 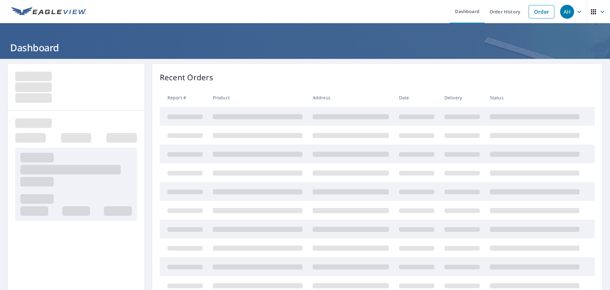 What do you see at coordinates (187, 77) in the screenshot?
I see `p: Recent Orders` at bounding box center [187, 77].